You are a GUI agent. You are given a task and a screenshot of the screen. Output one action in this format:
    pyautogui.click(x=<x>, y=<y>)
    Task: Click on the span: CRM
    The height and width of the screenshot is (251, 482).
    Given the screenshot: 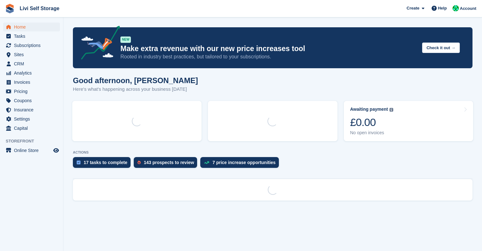 What is the action you would take?
    pyautogui.click(x=33, y=64)
    